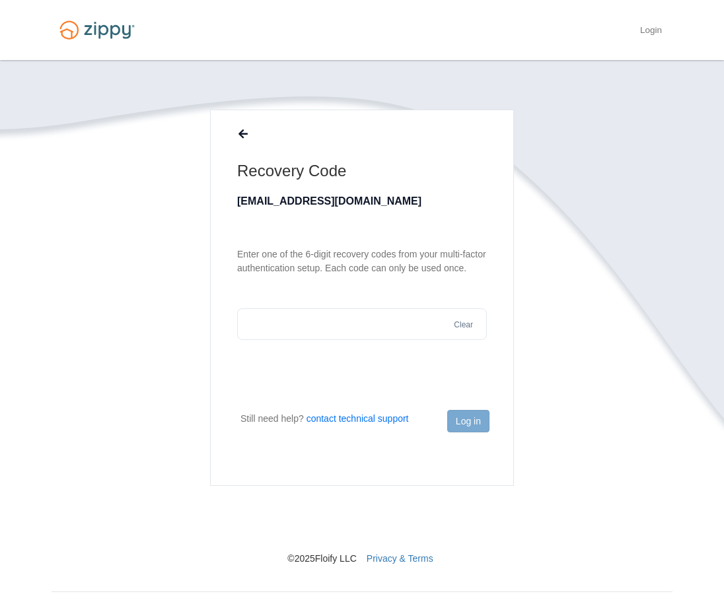 The width and height of the screenshot is (724, 602). I want to click on a: Login, so click(651, 32).